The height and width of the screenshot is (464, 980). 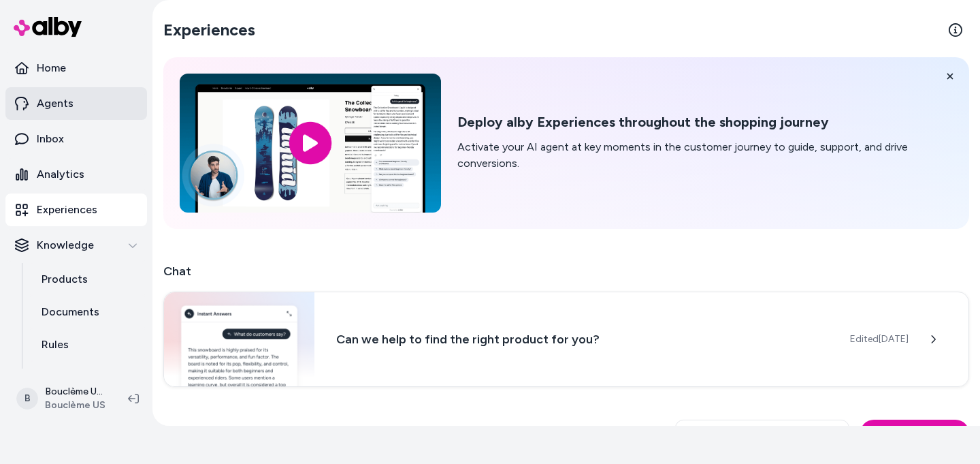 I want to click on p: Products, so click(x=65, y=279).